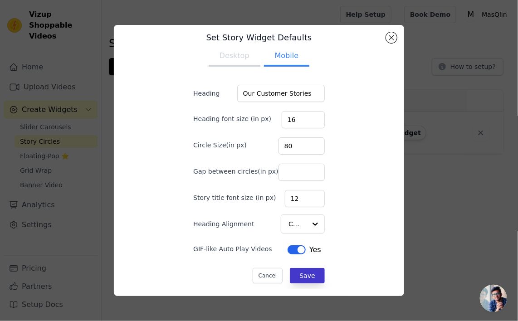 The width and height of the screenshot is (518, 321). What do you see at coordinates (235, 57) in the screenshot?
I see `button: Desktop` at bounding box center [235, 57].